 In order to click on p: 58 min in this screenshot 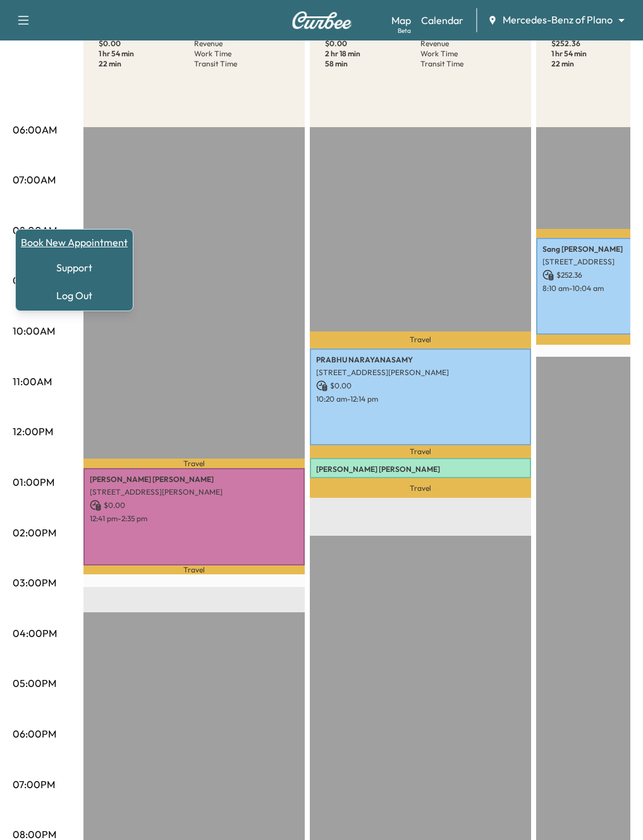, I will do `click(373, 64)`.